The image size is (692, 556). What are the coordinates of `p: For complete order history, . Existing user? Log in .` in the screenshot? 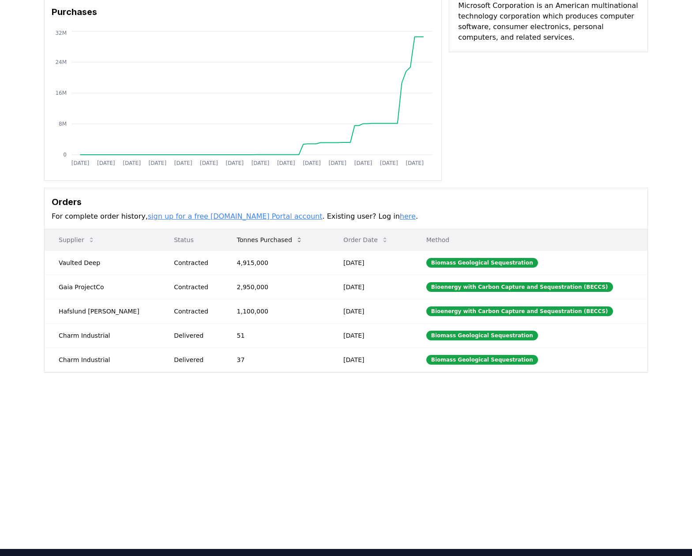 It's located at (346, 217).